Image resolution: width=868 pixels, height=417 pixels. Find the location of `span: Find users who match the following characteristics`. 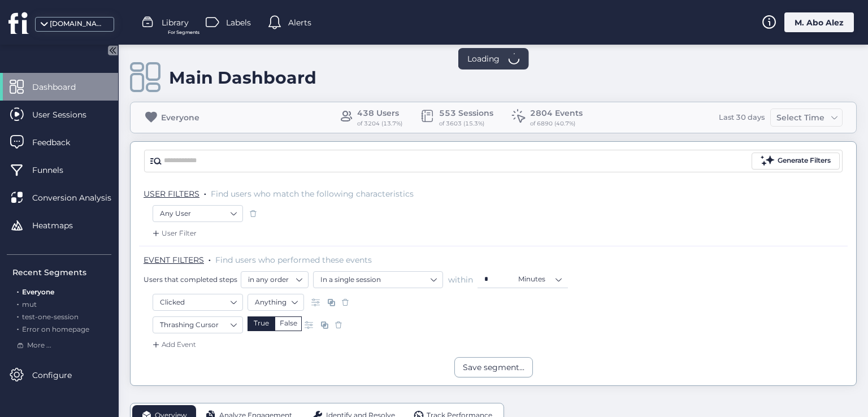

span: Find users who match the following characteristics is located at coordinates (312, 194).